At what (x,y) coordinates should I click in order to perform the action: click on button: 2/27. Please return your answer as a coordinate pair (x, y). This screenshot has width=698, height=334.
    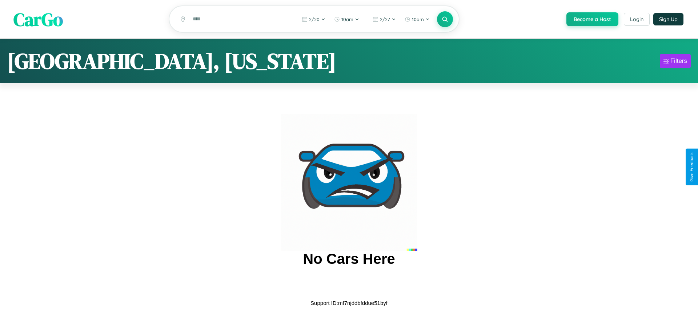
    Looking at the image, I should click on (384, 19).